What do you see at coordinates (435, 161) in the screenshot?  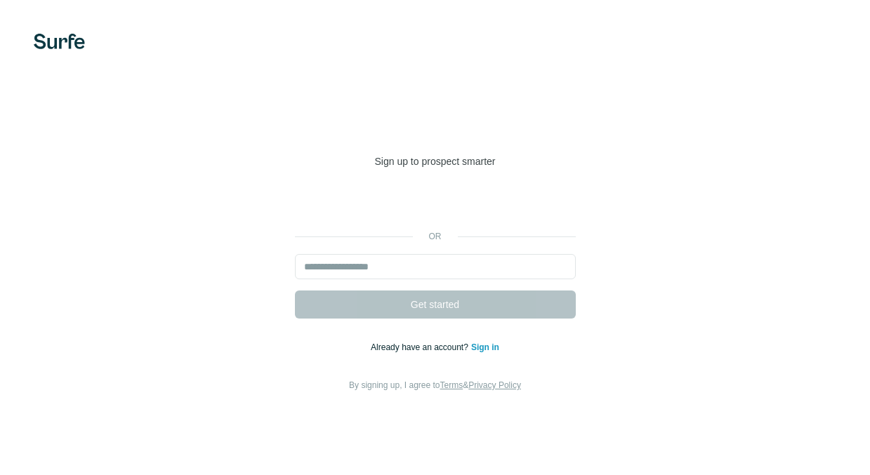 I see `p: Sign up to prospect smarter` at bounding box center [435, 161].